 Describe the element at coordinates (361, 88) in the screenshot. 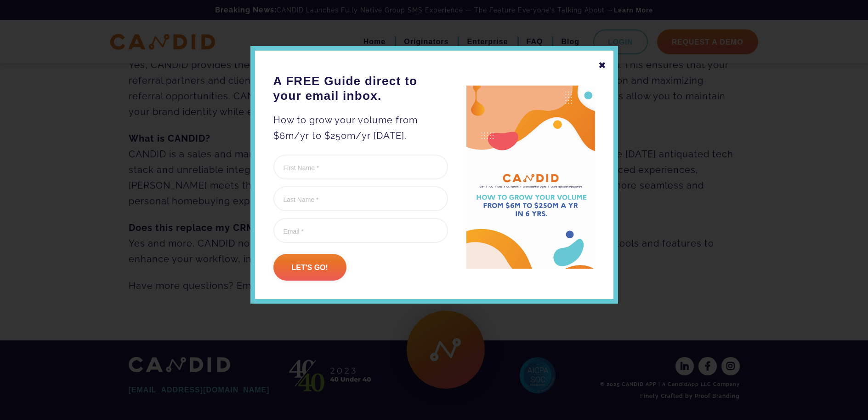

I see `h3: A FREE Guide direct to your email inbox.` at that location.